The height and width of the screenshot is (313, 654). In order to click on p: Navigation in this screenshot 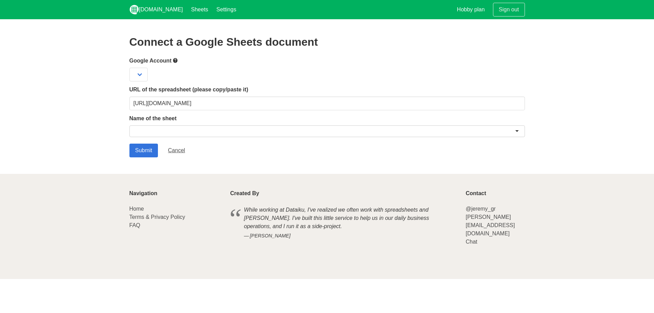, I will do `click(176, 193)`.